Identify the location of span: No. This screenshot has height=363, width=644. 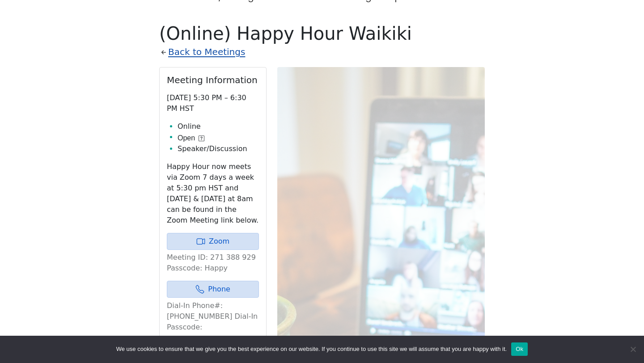
(632, 349).